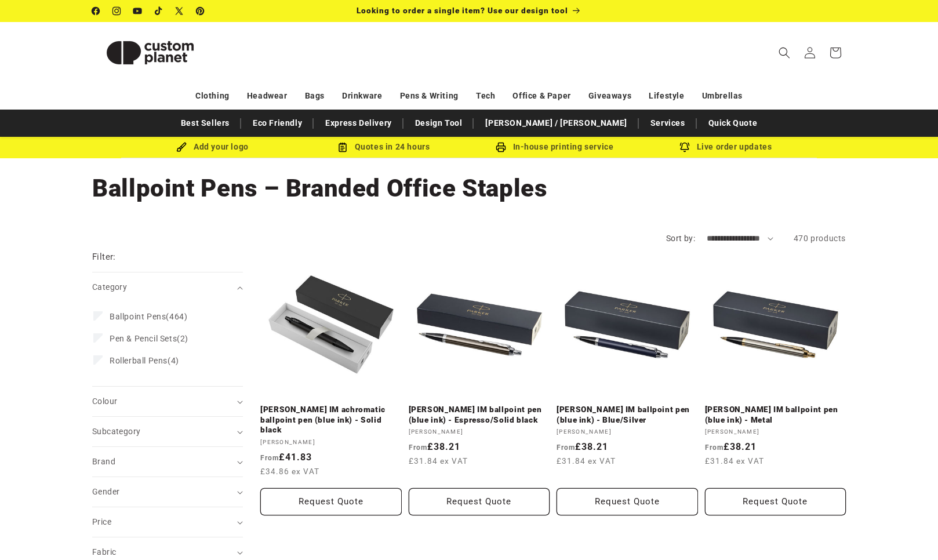 The height and width of the screenshot is (560, 938). Describe the element at coordinates (104, 257) in the screenshot. I see `h2: Filter:` at that location.